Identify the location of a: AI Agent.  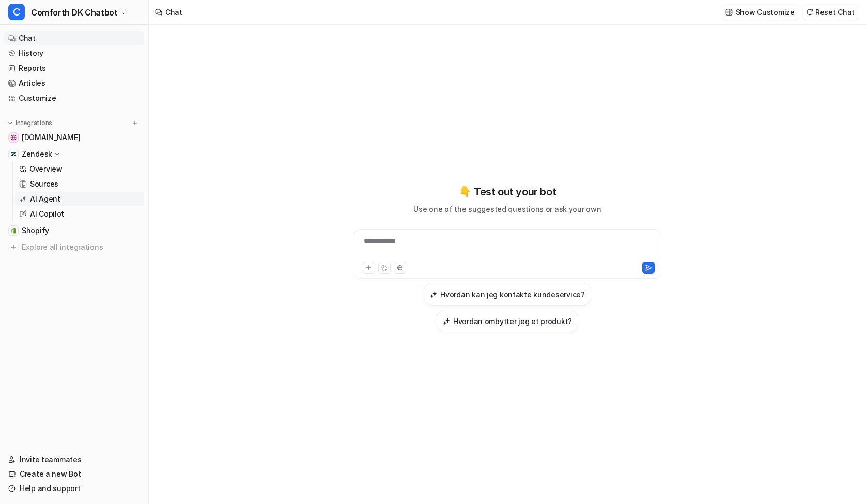
(80, 199).